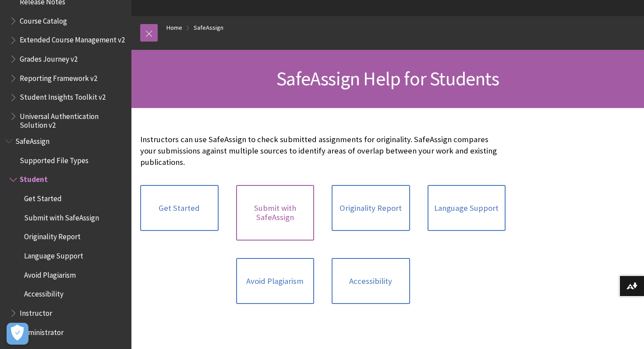  I want to click on span: Extended Course Management v2, so click(72, 39).